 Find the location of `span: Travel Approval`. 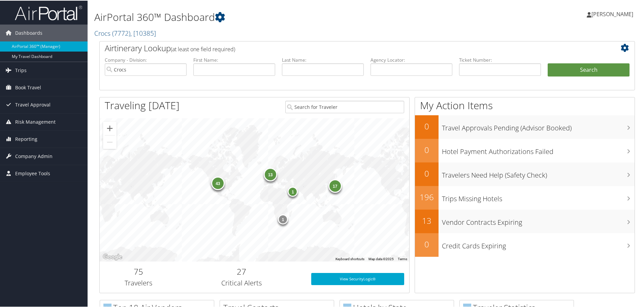

span: Travel Approval is located at coordinates (33, 104).